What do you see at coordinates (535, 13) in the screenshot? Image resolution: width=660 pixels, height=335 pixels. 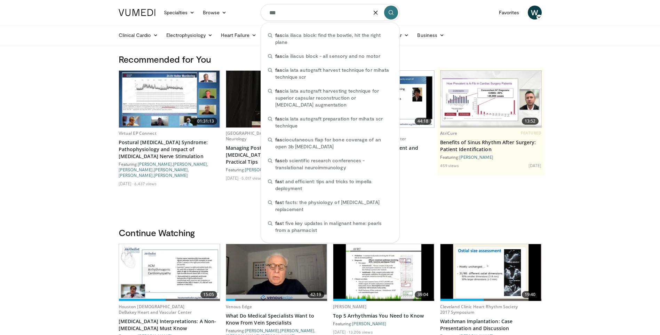 I see `span: W` at bounding box center [535, 13].